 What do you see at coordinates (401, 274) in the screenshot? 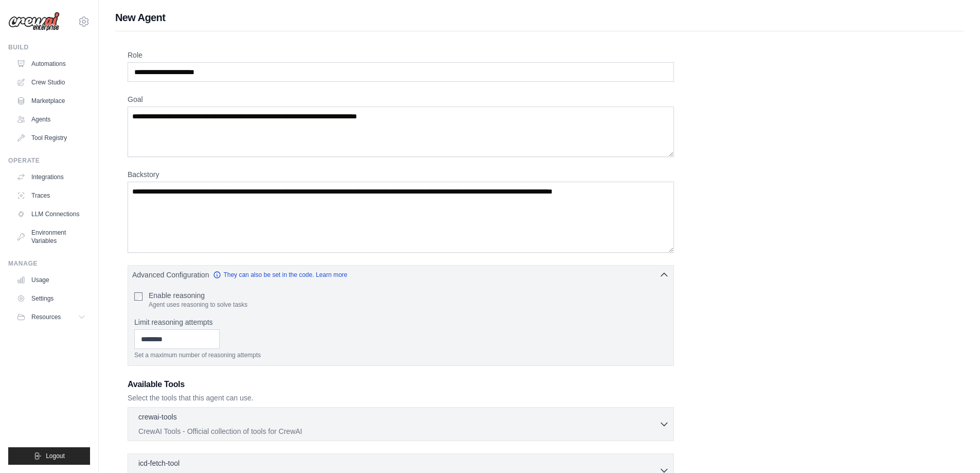
I see `button: Advanced Configuration They can also be set in the code. Learn more` at bounding box center [401, 274].